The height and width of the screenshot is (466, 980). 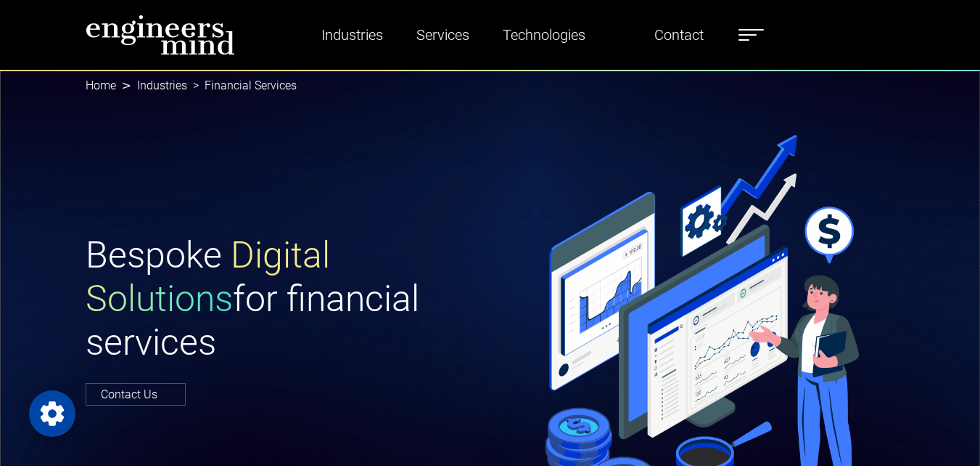 What do you see at coordinates (443, 35) in the screenshot?
I see `a: Services` at bounding box center [443, 35].